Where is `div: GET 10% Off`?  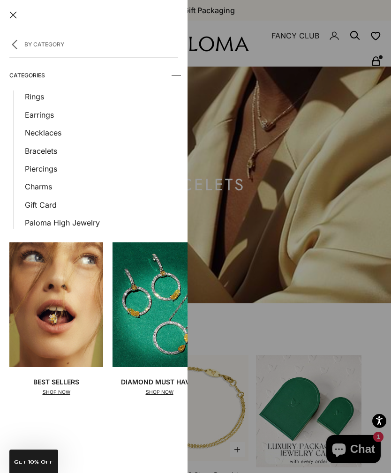 div: GET 10% Off is located at coordinates (34, 461).